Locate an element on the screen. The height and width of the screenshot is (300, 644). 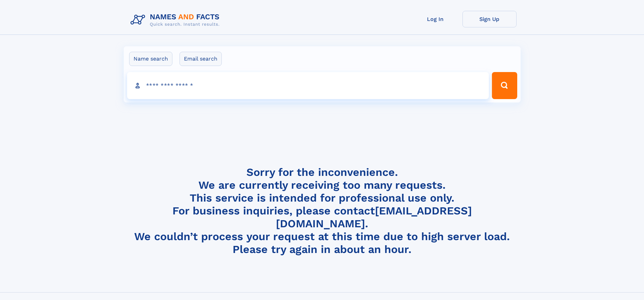
button: Search Button is located at coordinates (505, 86).